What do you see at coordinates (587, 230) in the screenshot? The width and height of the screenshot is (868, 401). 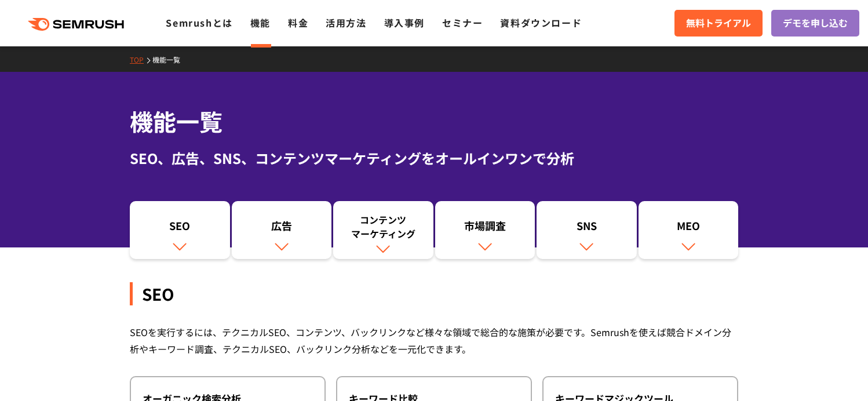 I see `a: SNS` at bounding box center [587, 230].